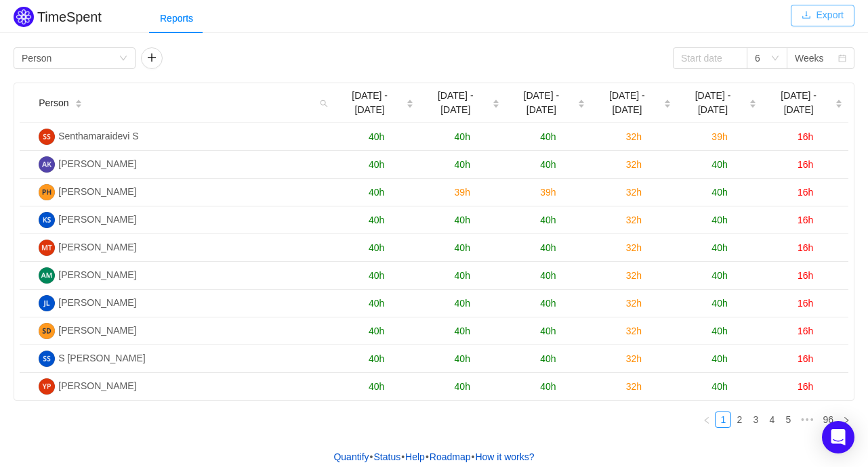 The image size is (868, 467). I want to click on span: Senthamaraidevi S, so click(98, 136).